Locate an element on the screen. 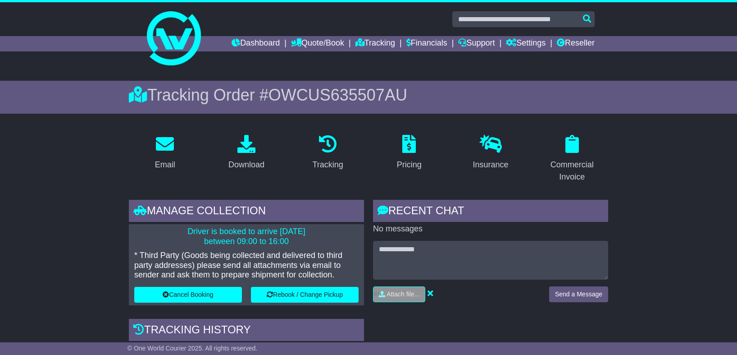 This screenshot has height=355, width=737. div: Tracking history is located at coordinates (246, 331).